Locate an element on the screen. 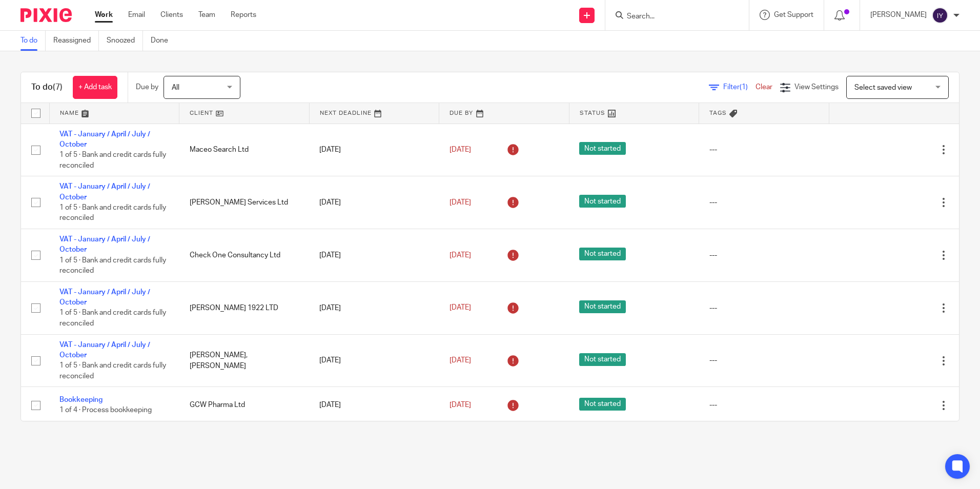 The height and width of the screenshot is (489, 980). td: Maceo Search Ltd is located at coordinates (245, 149).